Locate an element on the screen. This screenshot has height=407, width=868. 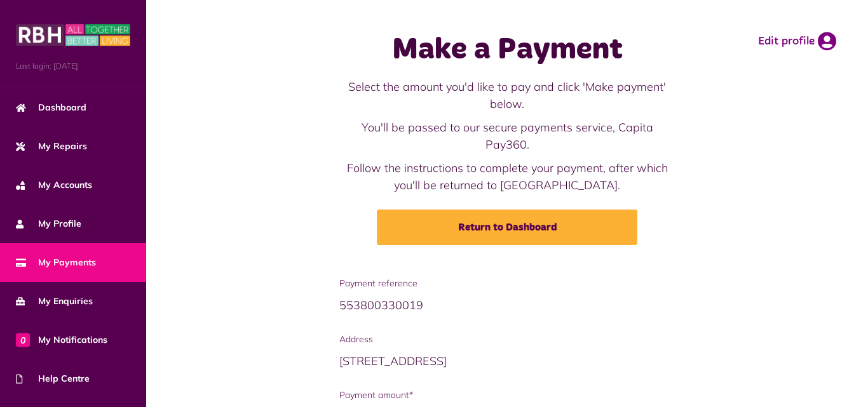
h1: Make a Payment is located at coordinates (507, 50).